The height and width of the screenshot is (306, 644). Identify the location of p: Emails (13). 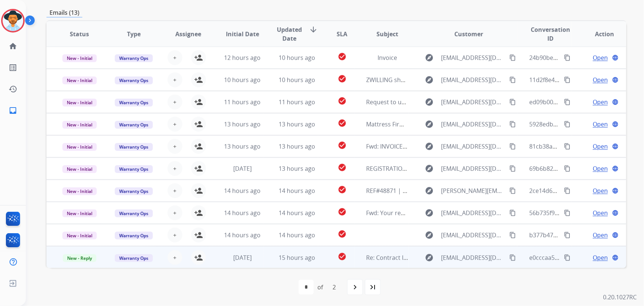
(64, 13).